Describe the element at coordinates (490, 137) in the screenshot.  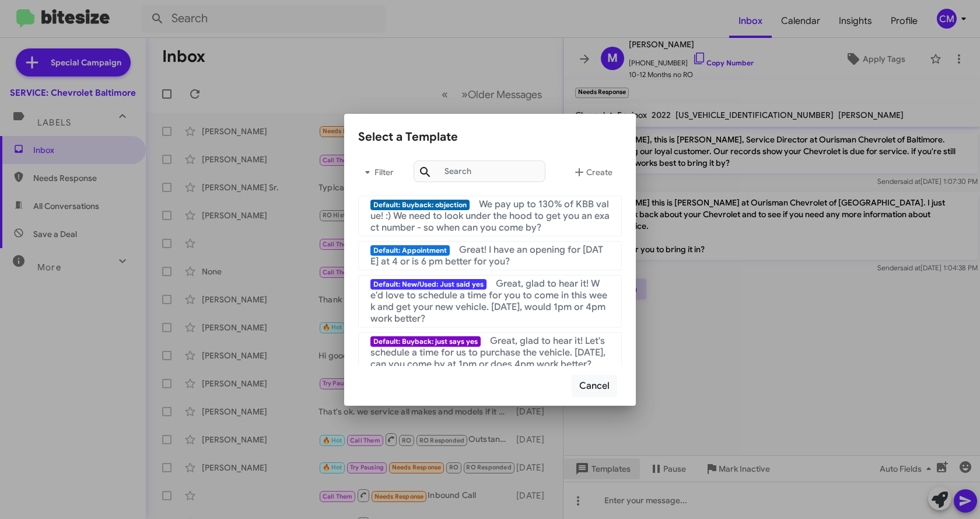
I see `div: Select a Template` at that location.